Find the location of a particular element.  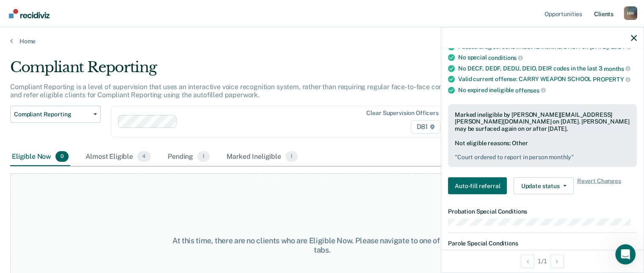

button: Previous Opportunity is located at coordinates (528, 261).